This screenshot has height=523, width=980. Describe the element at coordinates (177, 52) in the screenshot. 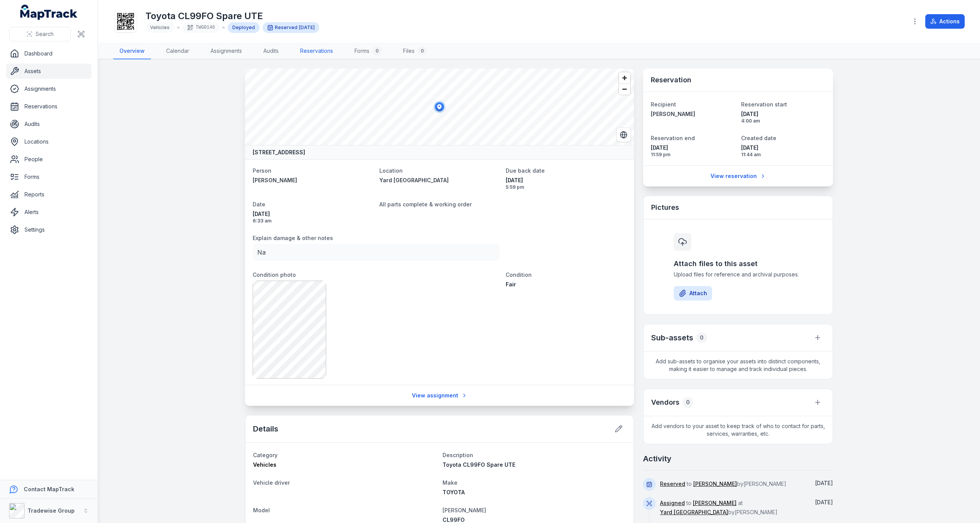

I see `a: Calendar` at that location.